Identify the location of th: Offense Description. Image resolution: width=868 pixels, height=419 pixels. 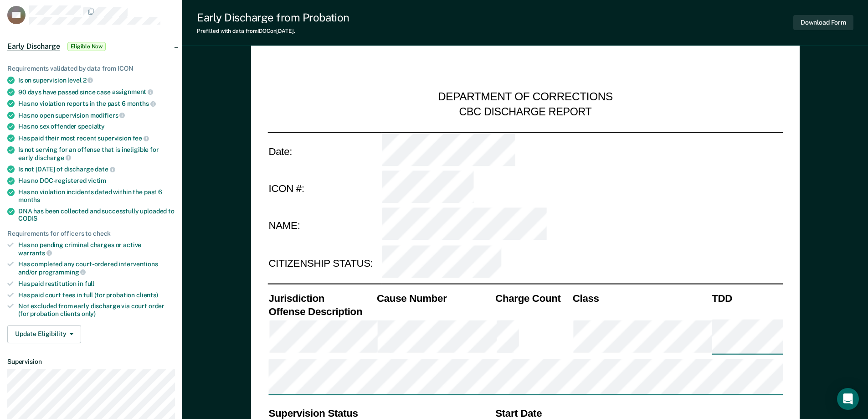
(322, 312).